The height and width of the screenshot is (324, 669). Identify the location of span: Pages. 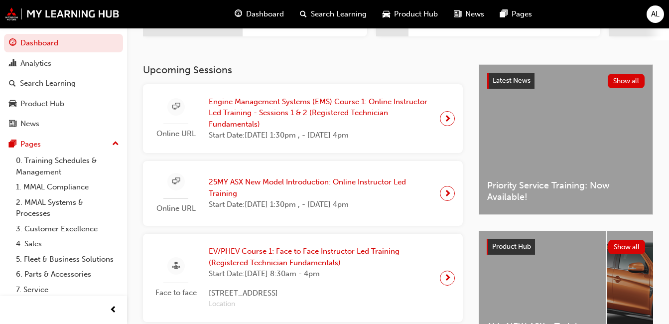
(521, 14).